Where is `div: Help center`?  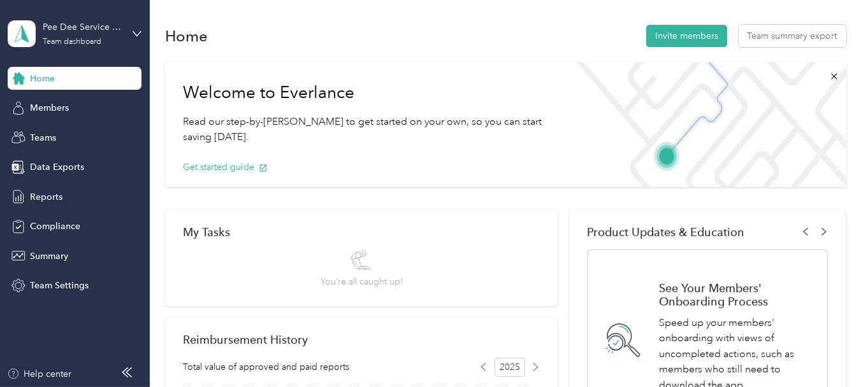
div: Help center is located at coordinates (40, 374).